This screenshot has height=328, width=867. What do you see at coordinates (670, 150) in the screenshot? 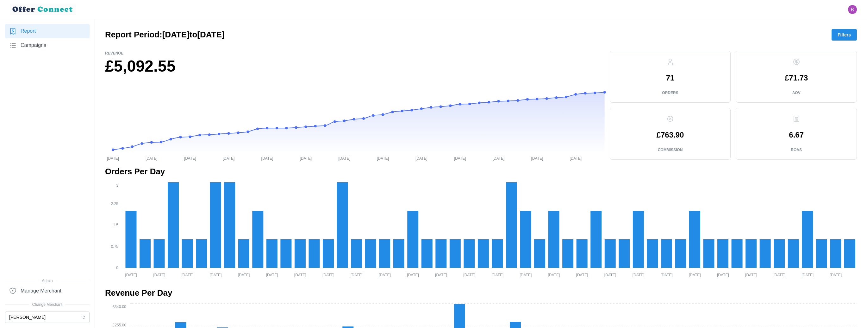
I see `p: Commission` at bounding box center [670, 150].